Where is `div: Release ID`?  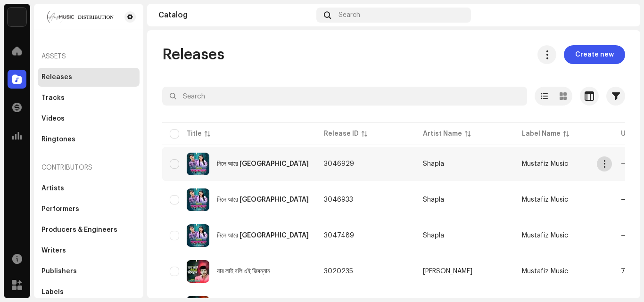 div: Release ID is located at coordinates (341, 134).